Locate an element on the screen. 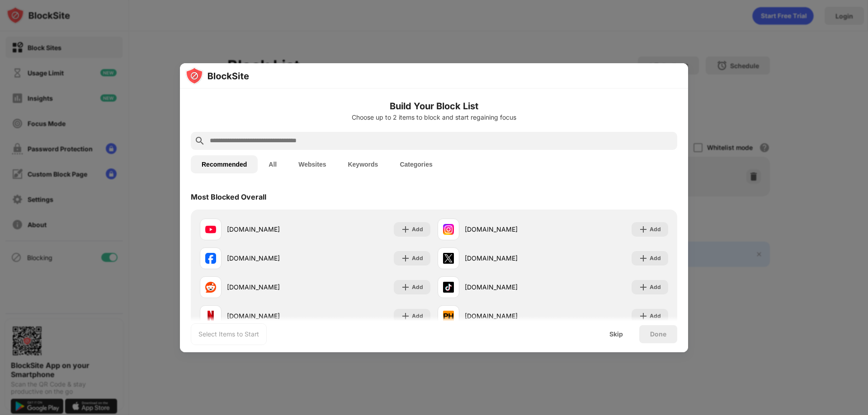 This screenshot has height=415, width=868. div: Skip is located at coordinates (616, 334).